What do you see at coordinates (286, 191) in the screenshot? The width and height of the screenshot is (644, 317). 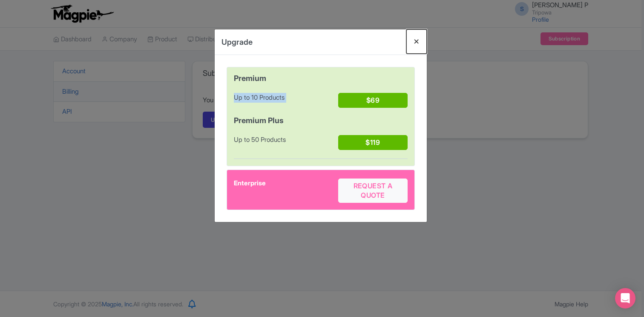 I see `div: Enterprise` at bounding box center [286, 191].